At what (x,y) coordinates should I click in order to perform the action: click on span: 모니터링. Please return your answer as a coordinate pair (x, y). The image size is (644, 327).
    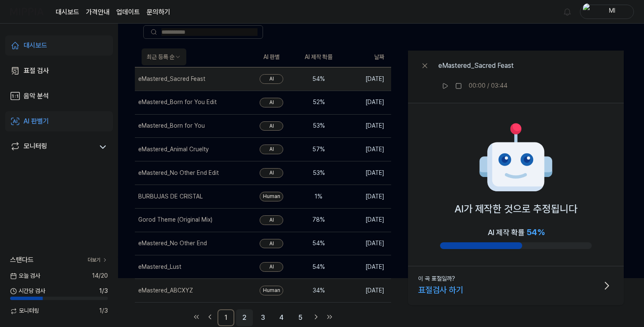
    Looking at the image, I should click on (24, 310).